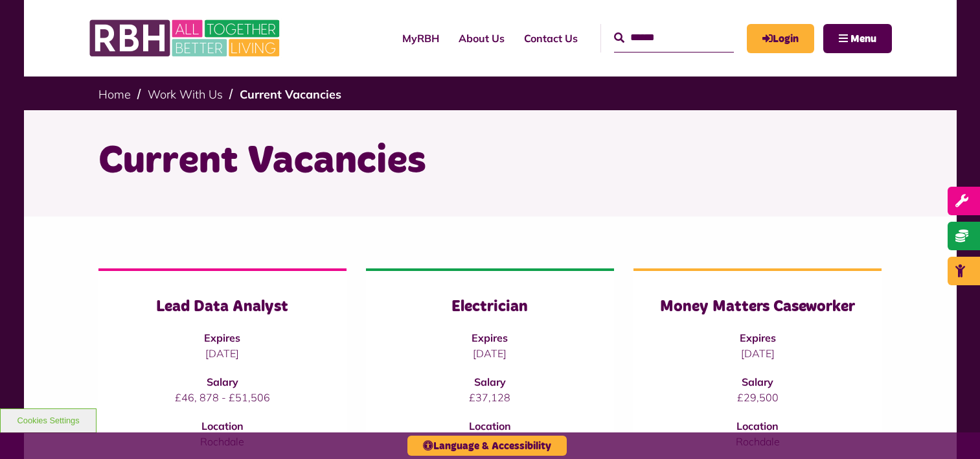 Image resolution: width=980 pixels, height=459 pixels. Describe the element at coordinates (757, 397) in the screenshot. I see `p: £29,500` at that location.